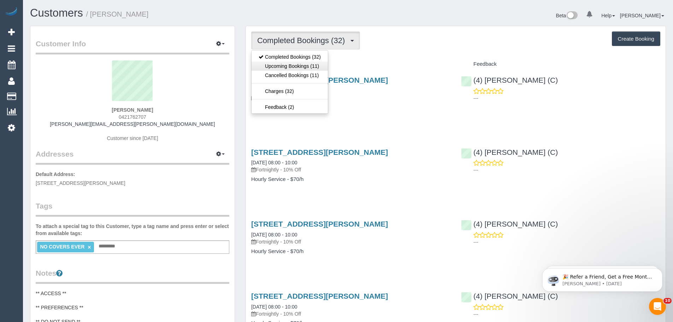  Describe the element at coordinates (567, 16) in the screenshot. I see `a: Beta` at that location.